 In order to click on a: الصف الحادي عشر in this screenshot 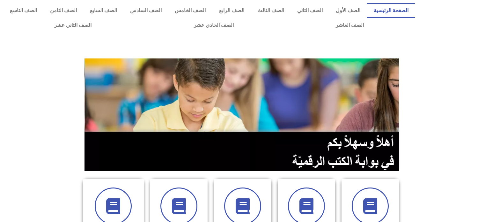, I will do `click(213, 25)`.